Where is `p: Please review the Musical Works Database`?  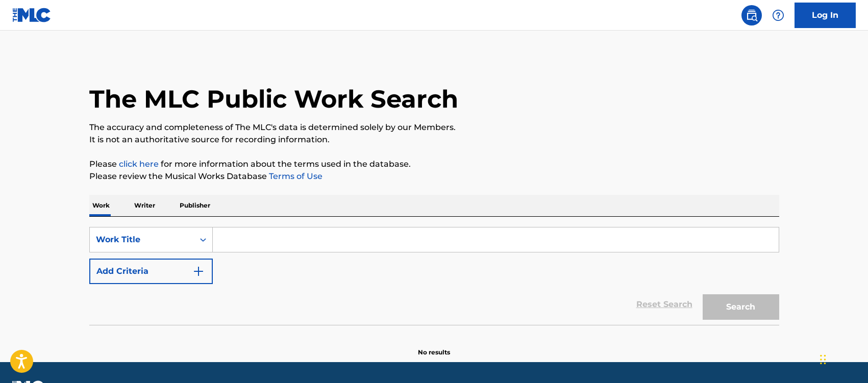
p: Please review the Musical Works Database is located at coordinates (434, 177).